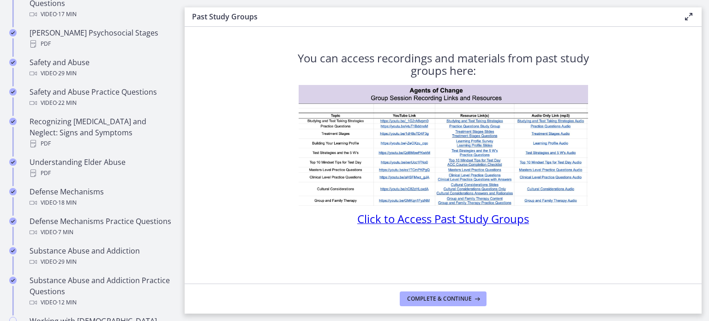 The width and height of the screenshot is (709, 321). Describe the element at coordinates (443, 220) in the screenshot. I see `a: Click to Access Past Study Groups` at that location.